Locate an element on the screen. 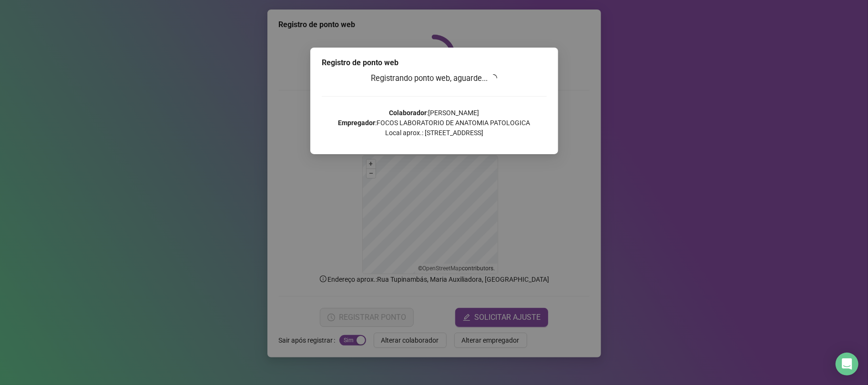 The image size is (868, 385). span: loading is located at coordinates (493, 78).